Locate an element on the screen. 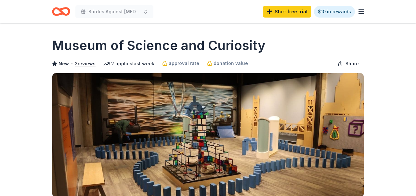  div: 2 applies last week is located at coordinates (129, 64).